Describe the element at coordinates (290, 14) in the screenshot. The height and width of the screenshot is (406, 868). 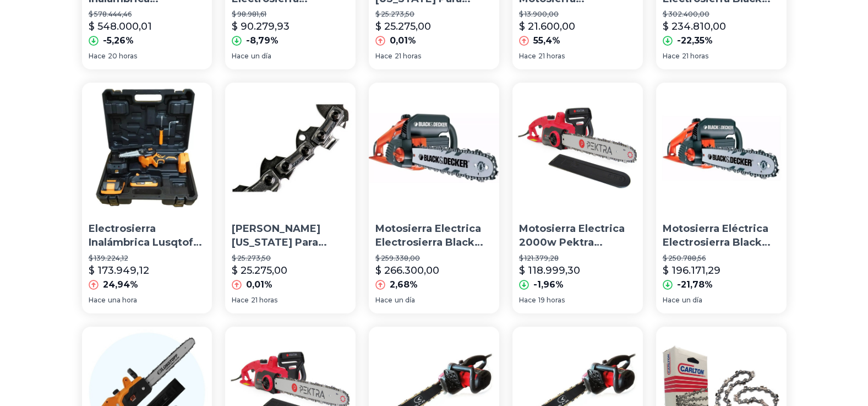
I see `p: $ 98.981,61` at that location.